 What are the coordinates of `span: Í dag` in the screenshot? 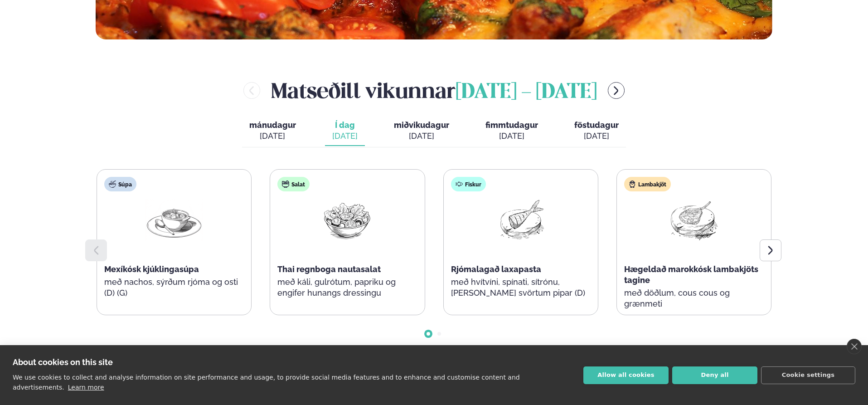 It's located at (345, 125).